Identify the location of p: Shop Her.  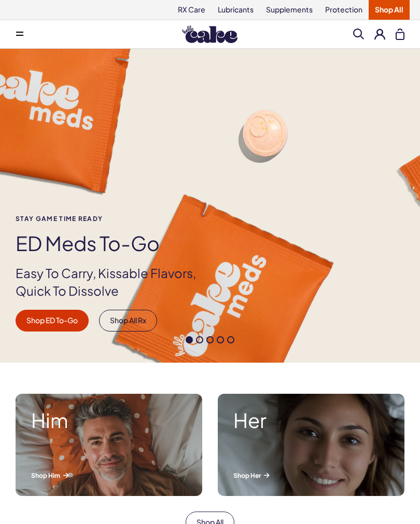
(311, 475).